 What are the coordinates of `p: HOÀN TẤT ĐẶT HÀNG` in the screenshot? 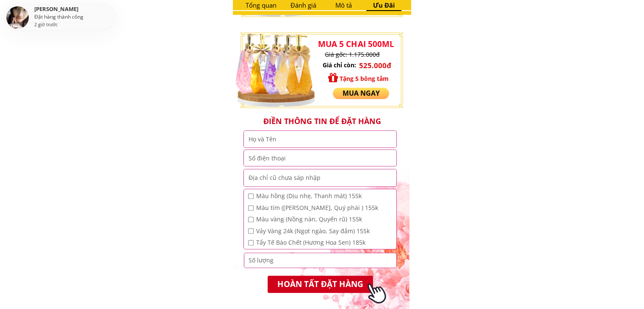 It's located at (320, 284).